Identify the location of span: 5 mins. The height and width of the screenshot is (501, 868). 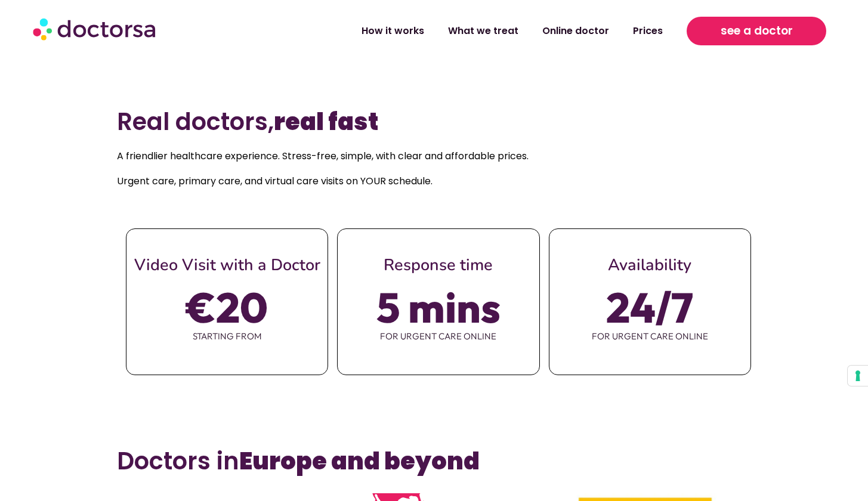
(438, 307).